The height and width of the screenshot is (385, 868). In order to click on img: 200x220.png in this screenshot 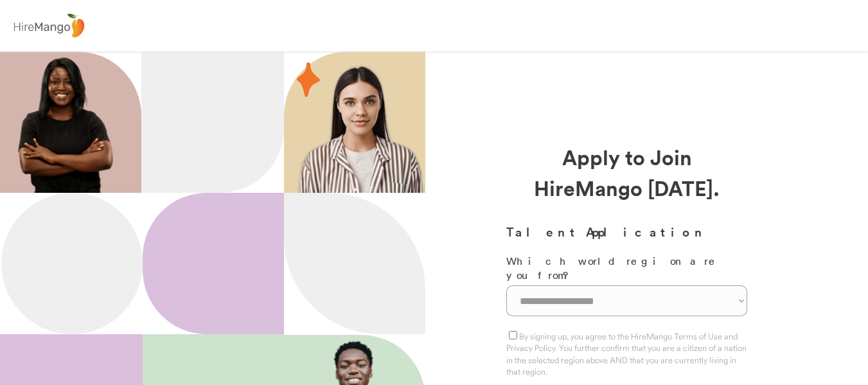, I will do `click(64, 122)`.